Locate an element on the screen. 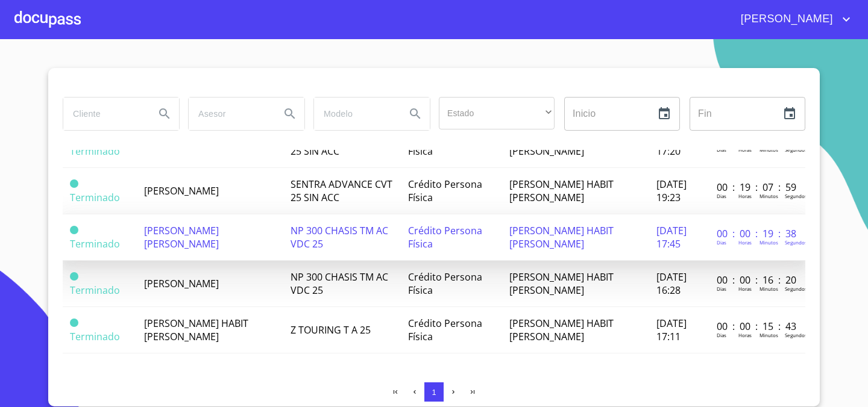 The width and height of the screenshot is (868, 407). button: 1 is located at coordinates (434, 392).